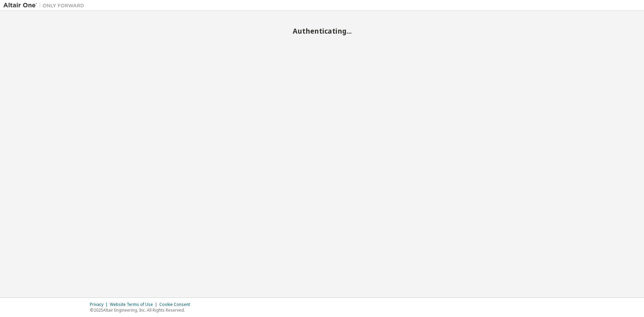  Describe the element at coordinates (176, 305) in the screenshot. I see `div: Cookie Consent` at that location.